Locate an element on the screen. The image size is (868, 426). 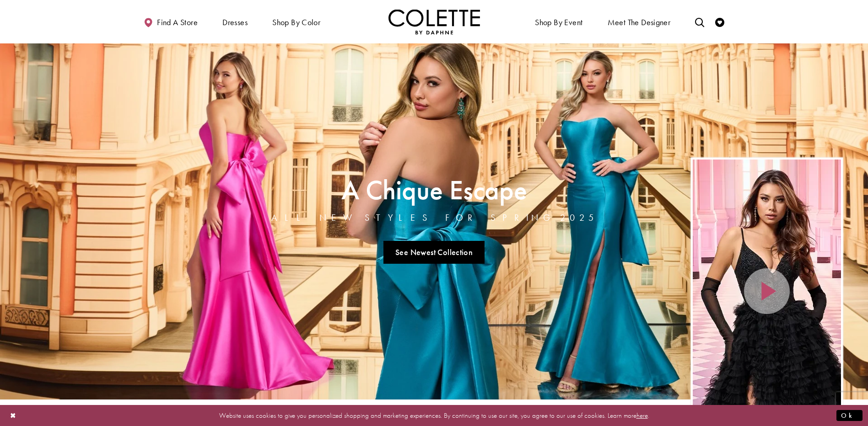
a: Meet the designer is located at coordinates (639, 22).